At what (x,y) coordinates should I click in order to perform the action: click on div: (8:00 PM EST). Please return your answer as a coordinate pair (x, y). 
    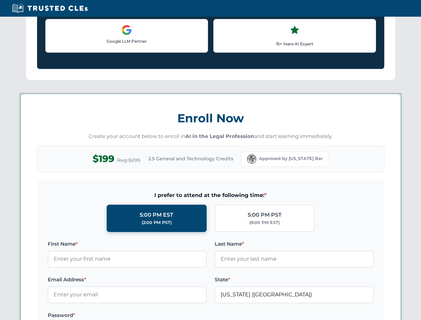
    Looking at the image, I should click on (264, 223).